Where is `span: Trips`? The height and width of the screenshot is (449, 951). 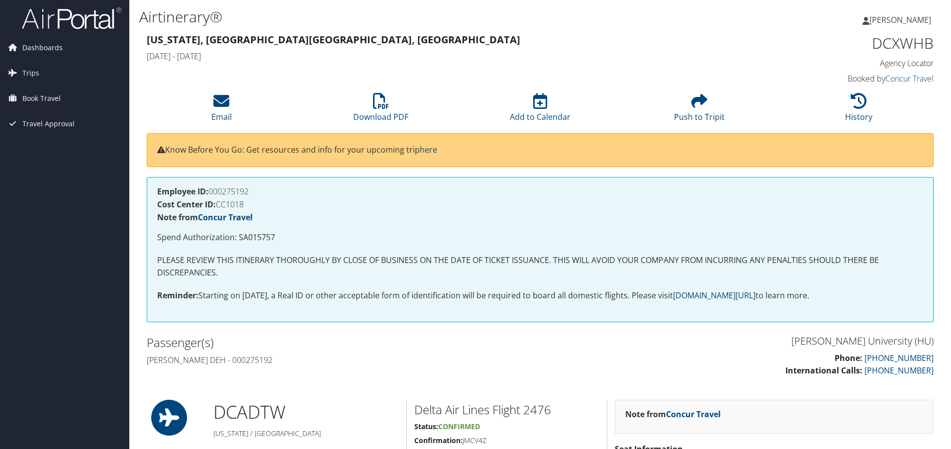
span: Trips is located at coordinates (31, 73).